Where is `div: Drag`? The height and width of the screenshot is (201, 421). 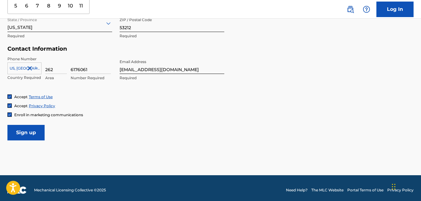
div: Drag is located at coordinates (394, 186).